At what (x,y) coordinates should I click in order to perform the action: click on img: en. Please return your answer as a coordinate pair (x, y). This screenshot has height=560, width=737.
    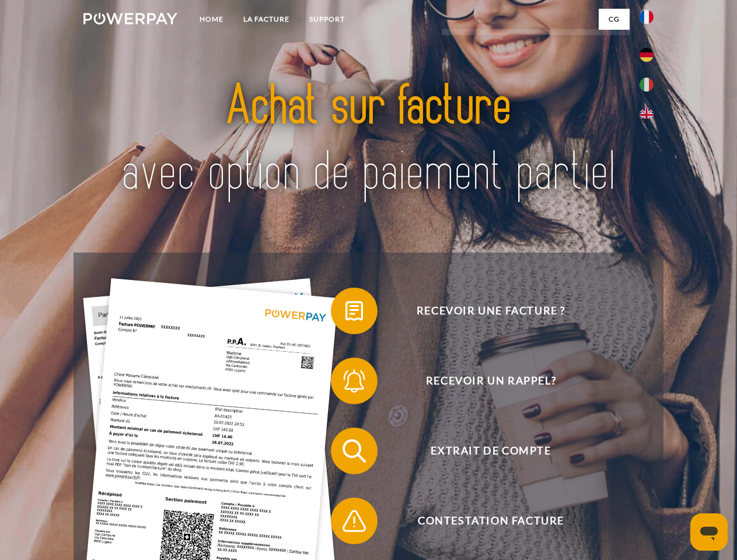
    Looking at the image, I should click on (646, 115).